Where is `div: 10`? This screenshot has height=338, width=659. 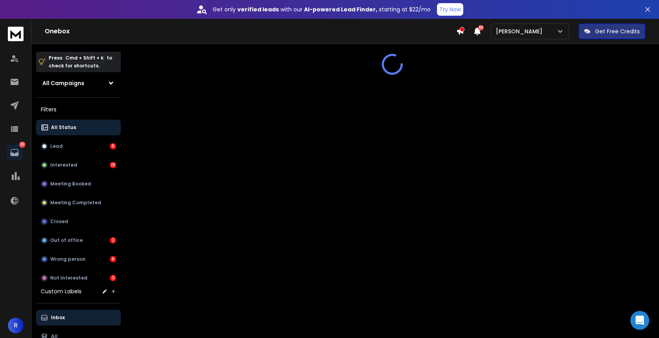 div: 10 is located at coordinates (113, 165).